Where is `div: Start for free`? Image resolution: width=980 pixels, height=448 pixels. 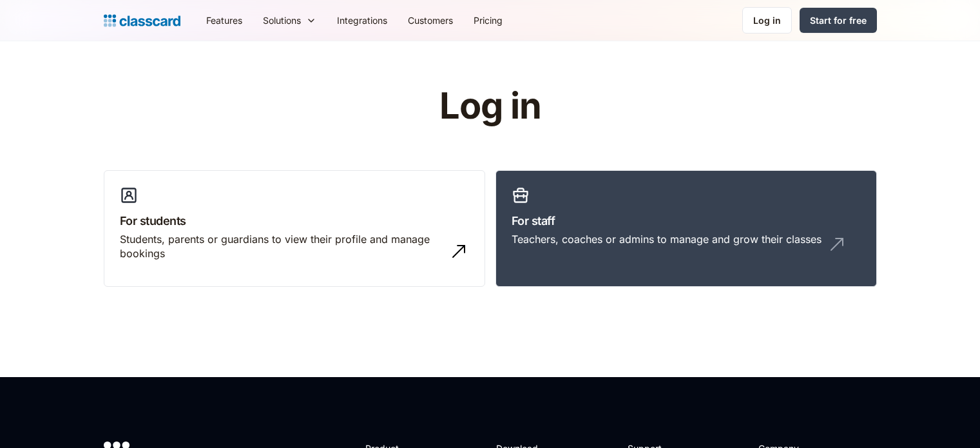
div: Start for free is located at coordinates (838, 20).